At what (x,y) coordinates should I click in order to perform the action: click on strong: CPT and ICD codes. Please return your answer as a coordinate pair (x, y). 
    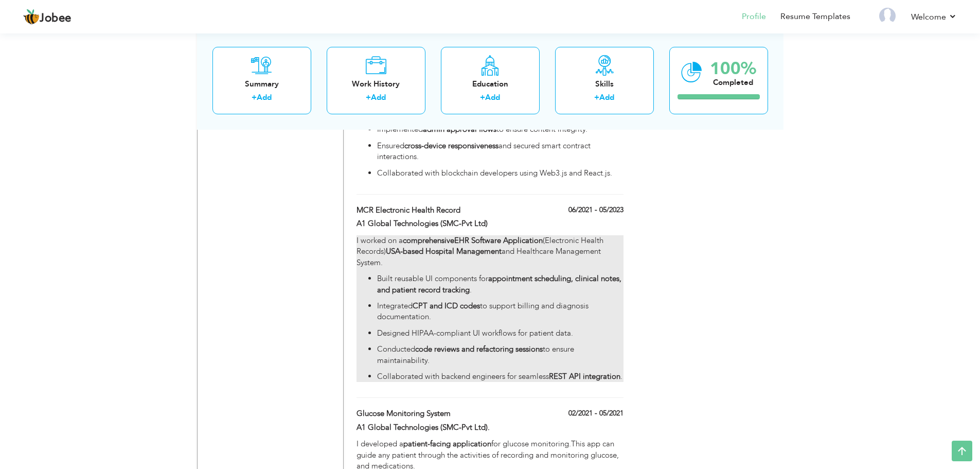
    Looking at the image, I should click on (446, 306).